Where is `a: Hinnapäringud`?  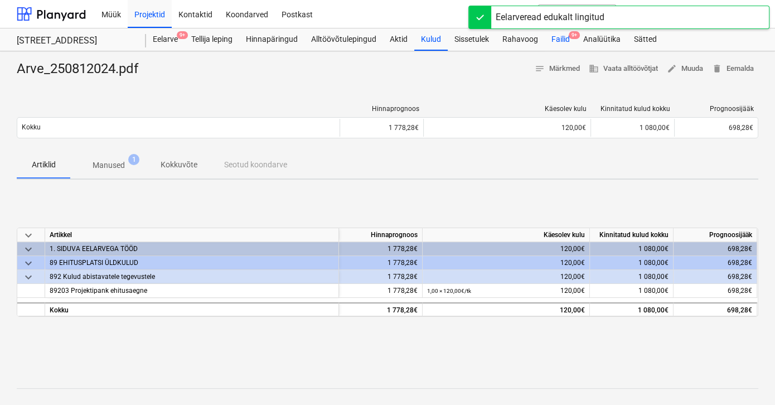
a: Hinnapäringud is located at coordinates (271, 40).